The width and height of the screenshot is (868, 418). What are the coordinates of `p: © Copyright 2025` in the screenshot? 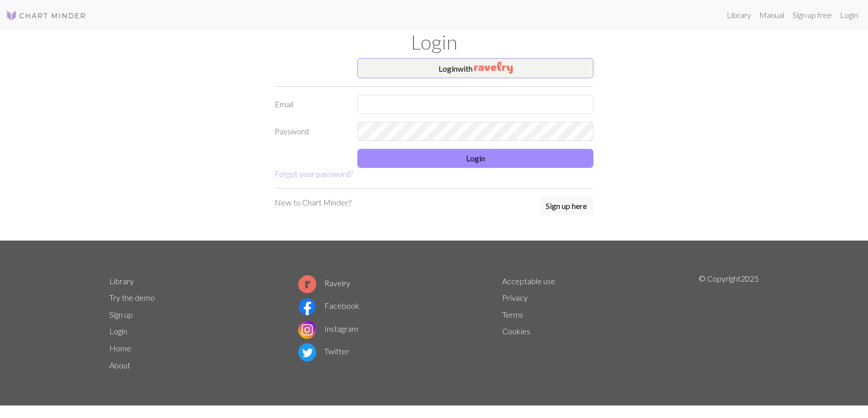 It's located at (729, 324).